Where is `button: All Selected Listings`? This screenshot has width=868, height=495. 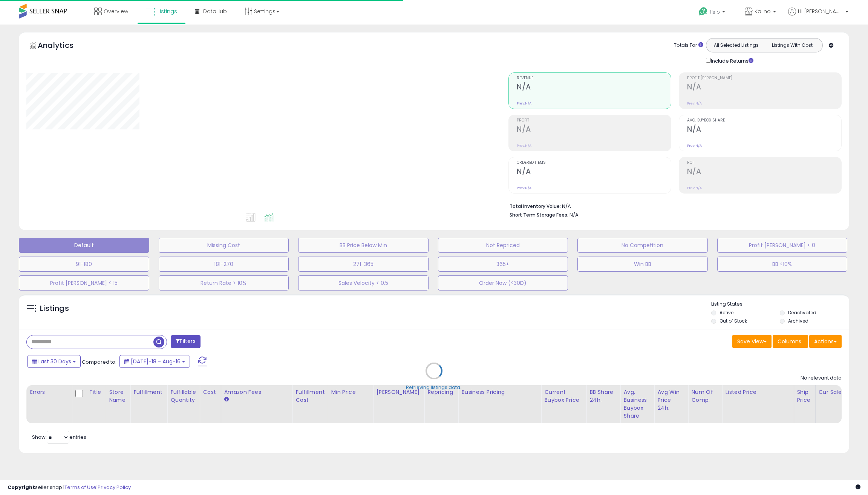 button: All Selected Listings is located at coordinates (736, 45).